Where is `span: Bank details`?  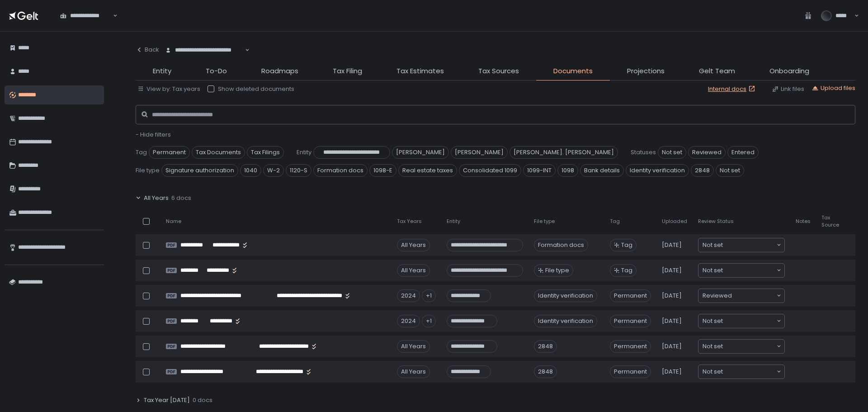 span: Bank details is located at coordinates (602, 170).